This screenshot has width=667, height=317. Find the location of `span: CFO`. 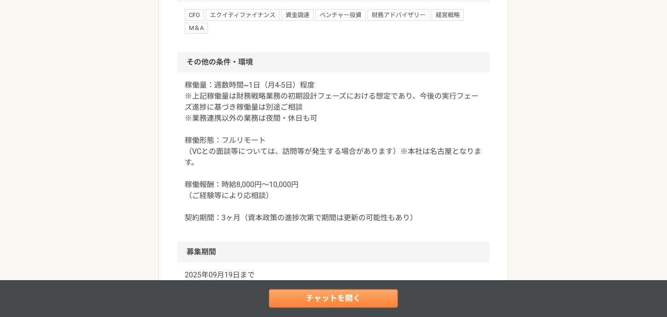

span: CFO is located at coordinates (194, 15).